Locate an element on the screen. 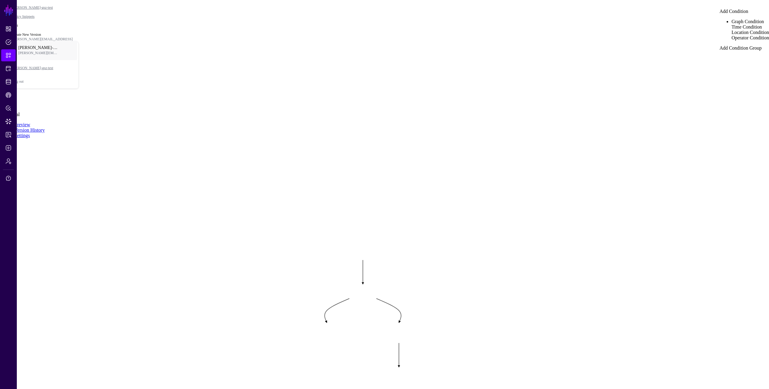  div: Location Condition is located at coordinates (750, 32).